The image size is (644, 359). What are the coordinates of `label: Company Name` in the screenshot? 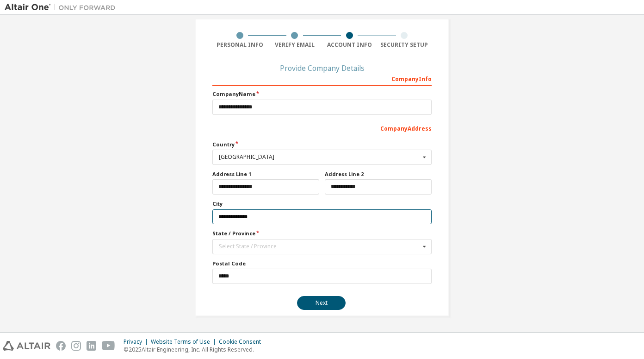 It's located at (322, 94).